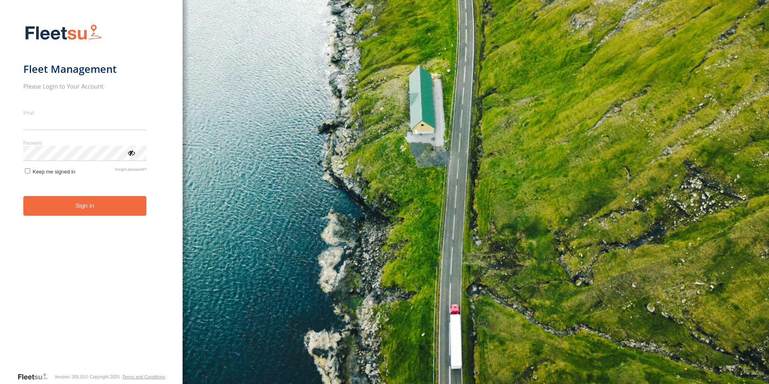 The height and width of the screenshot is (384, 769). What do you see at coordinates (125, 377) in the screenshot?
I see `div: © Copyright 2025 -` at bounding box center [125, 377].